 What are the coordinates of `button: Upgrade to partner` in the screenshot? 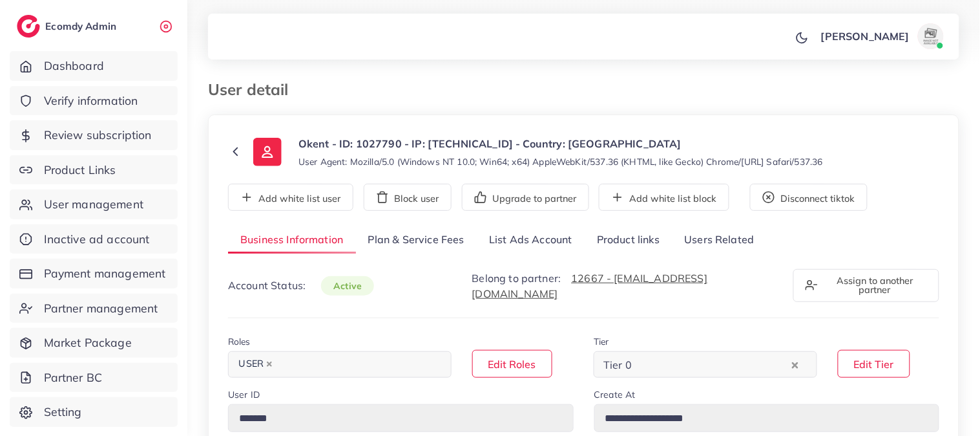 It's located at (525, 197).